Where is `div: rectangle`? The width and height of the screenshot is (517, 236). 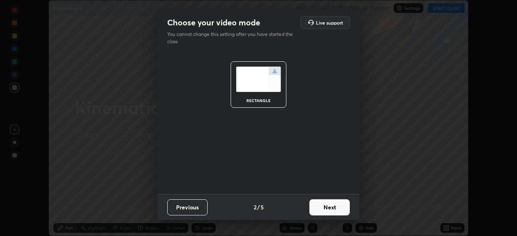 div: rectangle is located at coordinates (258, 101).